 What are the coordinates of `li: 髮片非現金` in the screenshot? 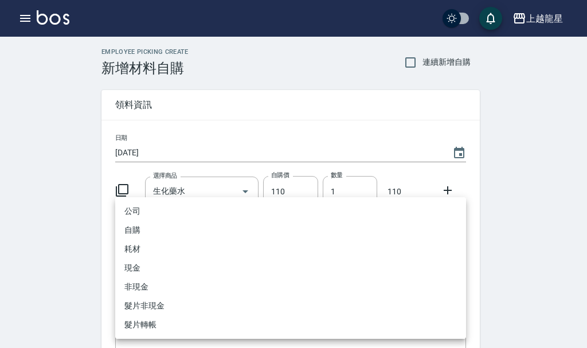 It's located at (291, 306).